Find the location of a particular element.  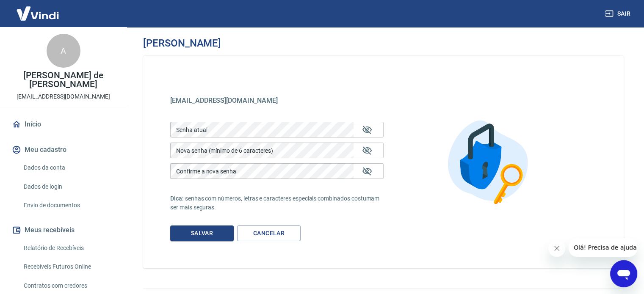

img: Vindi is located at coordinates (38, 13).